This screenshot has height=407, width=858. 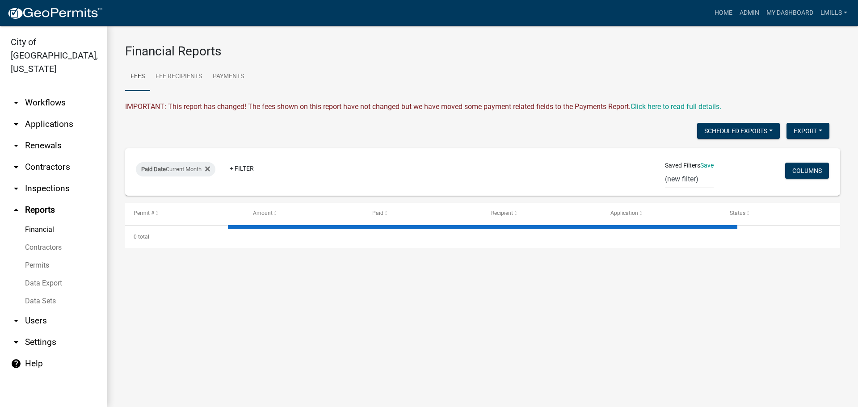 What do you see at coordinates (682, 165) in the screenshot?
I see `span: Saved Filters` at bounding box center [682, 165].